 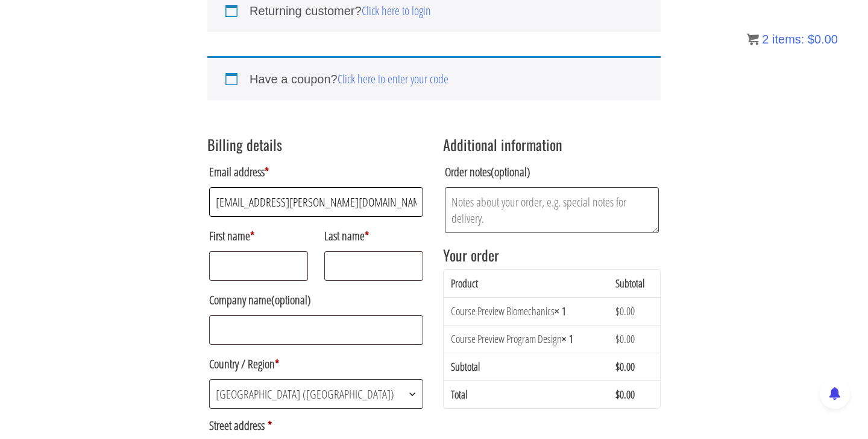 What do you see at coordinates (526, 339) in the screenshot?
I see `td: Course Preview Program Design` at bounding box center [526, 339].